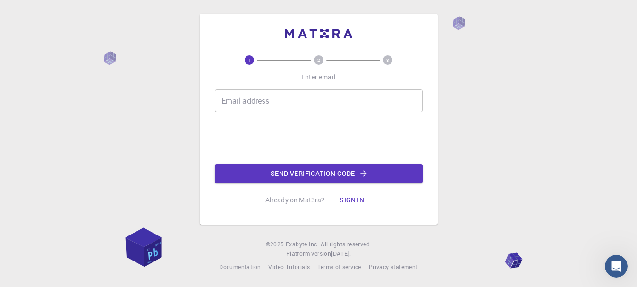 The height and width of the screenshot is (287, 637). What do you see at coordinates (394, 267) in the screenshot?
I see `a: Privacy statement` at bounding box center [394, 267].